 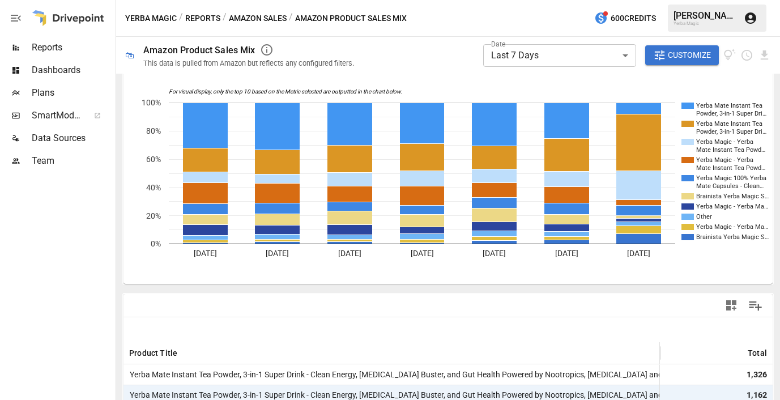 What do you see at coordinates (764, 55) in the screenshot?
I see `button: Download report` at bounding box center [764, 55].